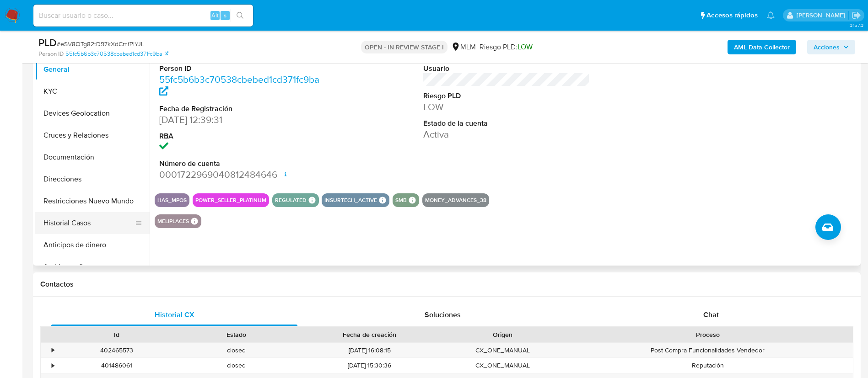  Describe the element at coordinates (507, 123) in the screenshot. I see `dt: Estado de la cuenta` at that location.